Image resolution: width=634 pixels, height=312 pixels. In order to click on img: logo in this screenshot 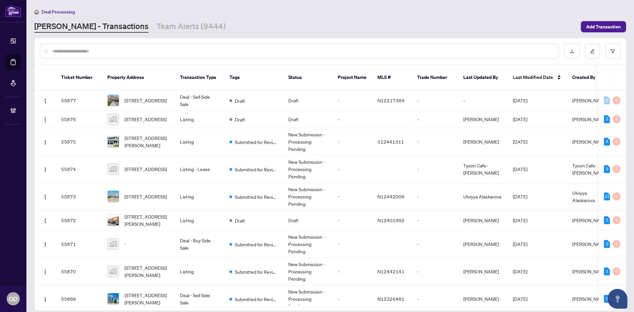, I will do `click(13, 11)`.